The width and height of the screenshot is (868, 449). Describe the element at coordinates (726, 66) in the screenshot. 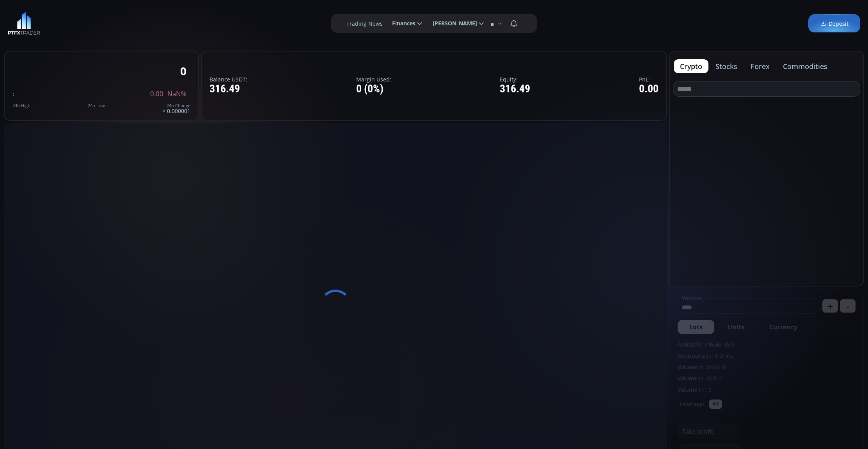

I see `button: stocks` at that location.